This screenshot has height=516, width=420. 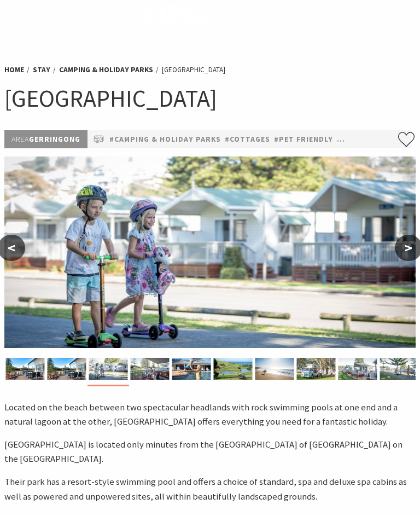 I want to click on img: Surfing Spot, Werri Beach Holiday Park, so click(x=275, y=369).